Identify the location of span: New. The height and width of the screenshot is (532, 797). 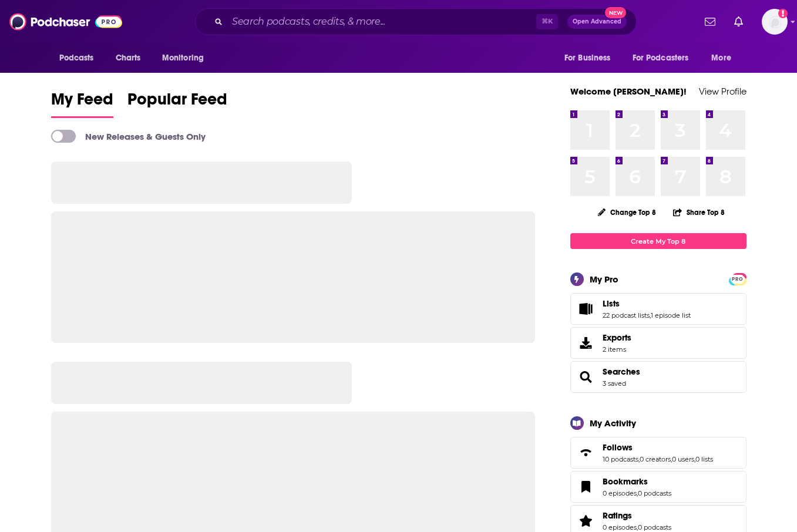
(615, 12).